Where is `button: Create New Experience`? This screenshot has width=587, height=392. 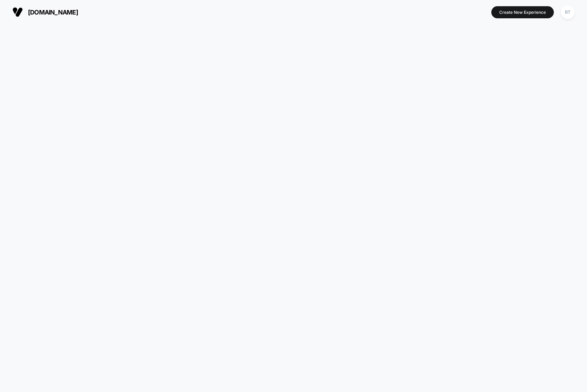
button: Create New Experience is located at coordinates (522, 12).